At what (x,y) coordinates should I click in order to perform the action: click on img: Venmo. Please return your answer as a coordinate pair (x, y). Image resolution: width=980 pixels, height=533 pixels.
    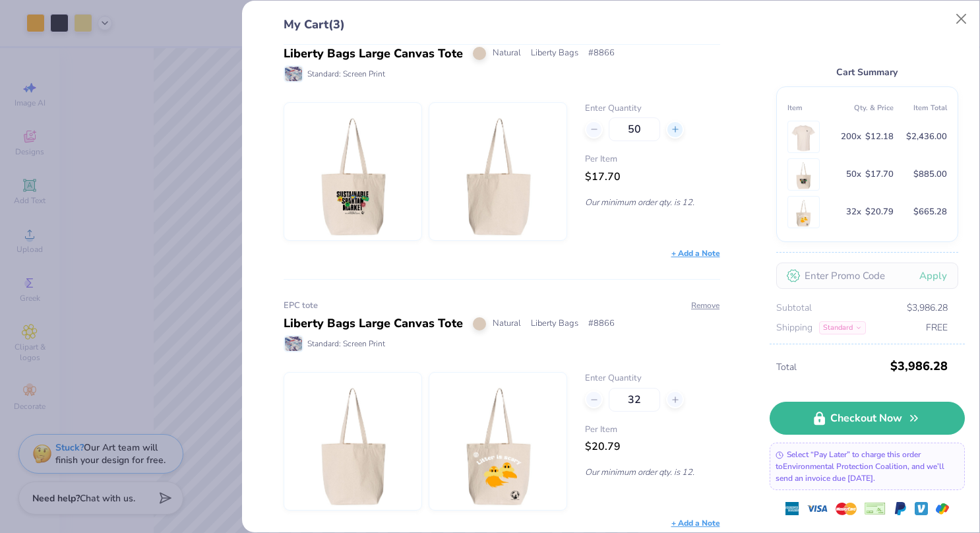
    Looking at the image, I should click on (921, 509).